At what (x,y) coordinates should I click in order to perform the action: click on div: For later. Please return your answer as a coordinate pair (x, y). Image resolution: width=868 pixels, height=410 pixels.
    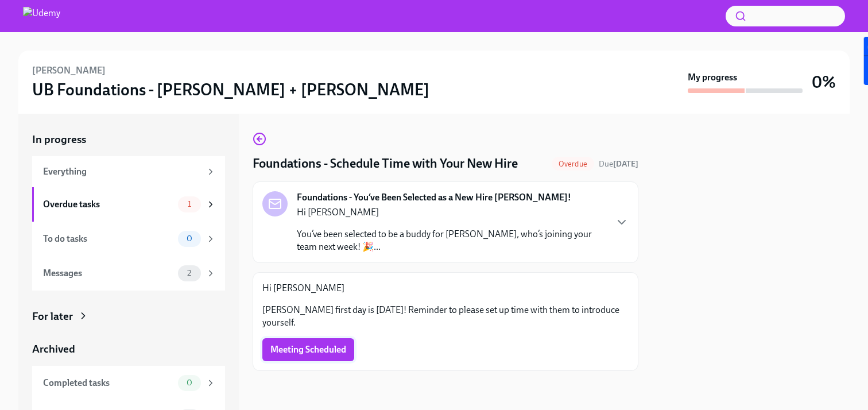
    Looking at the image, I should click on (52, 317).